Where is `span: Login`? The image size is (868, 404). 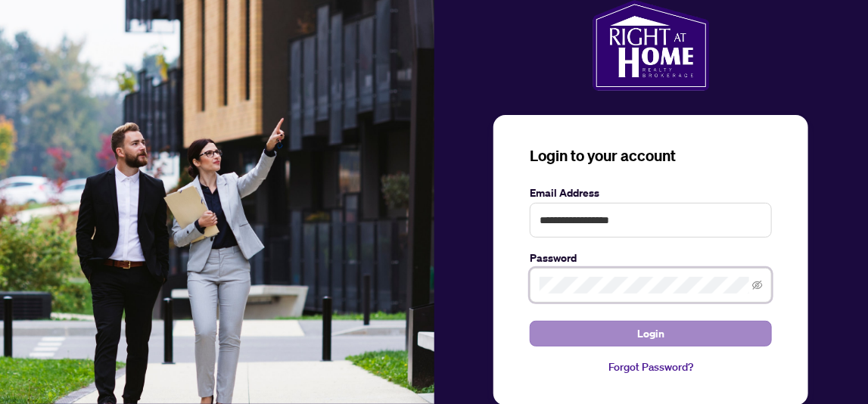 span: Login is located at coordinates (651, 334).